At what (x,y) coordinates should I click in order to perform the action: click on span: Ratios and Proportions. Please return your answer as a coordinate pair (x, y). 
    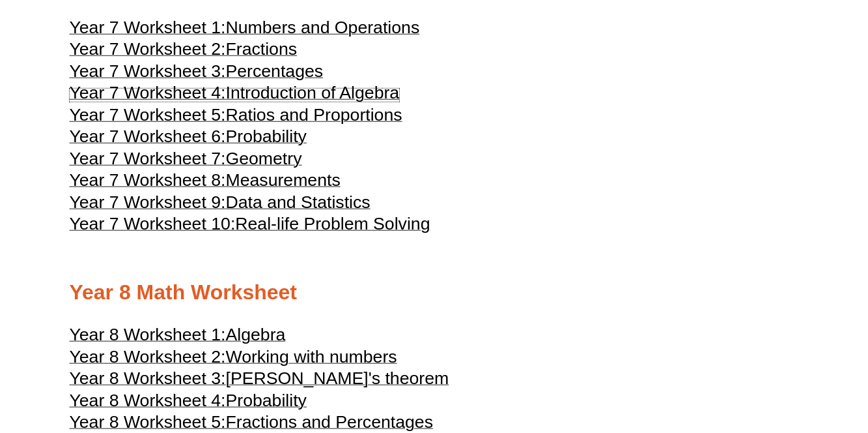
    Looking at the image, I should click on (314, 115).